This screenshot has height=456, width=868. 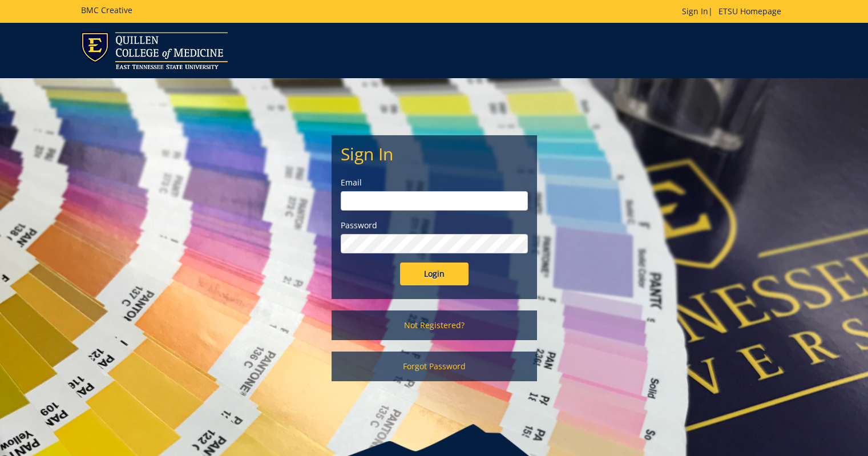 I want to click on input: Login, so click(x=434, y=274).